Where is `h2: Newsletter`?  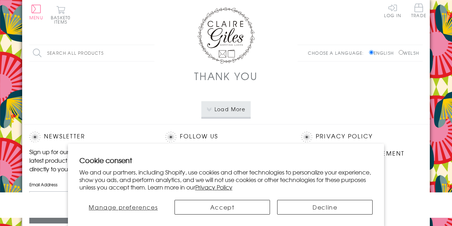
h2: Newsletter is located at coordinates (90, 137).